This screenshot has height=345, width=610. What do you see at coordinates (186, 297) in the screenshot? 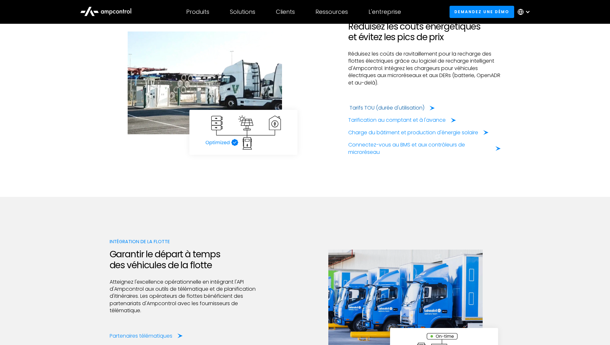
I see `p: Atteignez l'excellence opérationnelle en intégrant l'API d'Ampcontrol aux outils de télématique e...` at bounding box center [186, 297].